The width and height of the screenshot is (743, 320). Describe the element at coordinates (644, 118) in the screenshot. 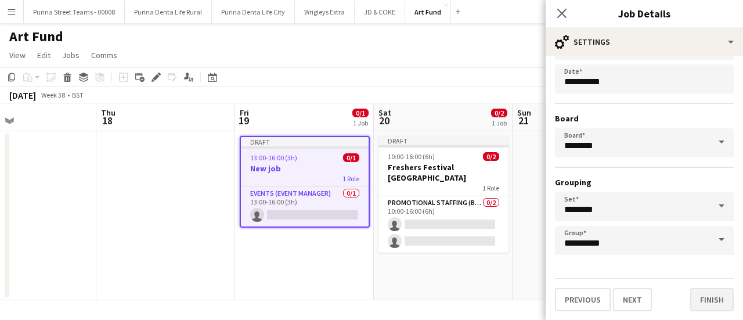

I see `h3: Board` at that location.